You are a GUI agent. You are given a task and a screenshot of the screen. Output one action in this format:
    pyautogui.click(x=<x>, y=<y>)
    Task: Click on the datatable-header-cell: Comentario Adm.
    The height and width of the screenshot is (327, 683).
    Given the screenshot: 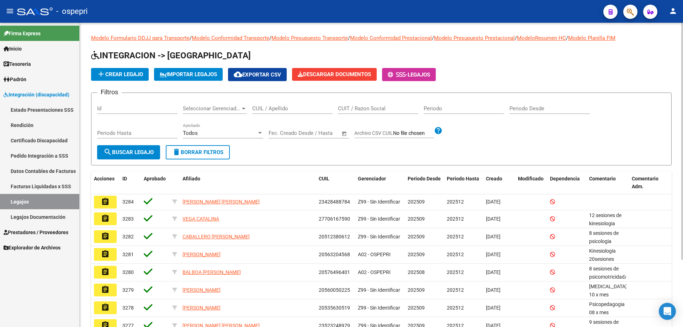 What is the action you would take?
    pyautogui.click(x=650, y=183)
    